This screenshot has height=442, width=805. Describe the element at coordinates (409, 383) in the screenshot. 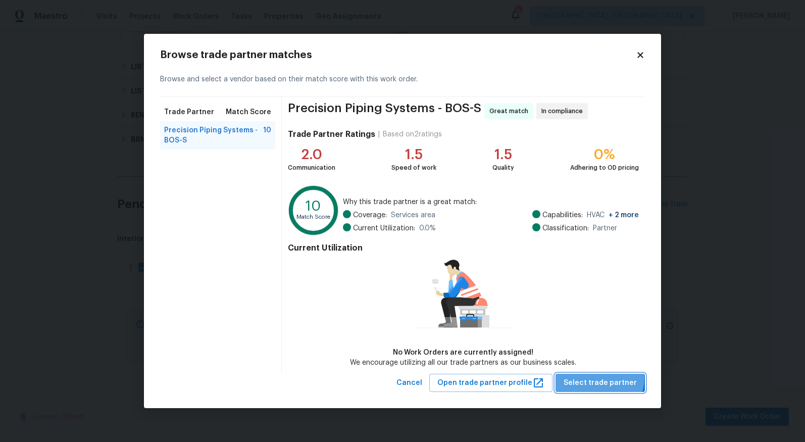

I see `span: Cancel` at that location.